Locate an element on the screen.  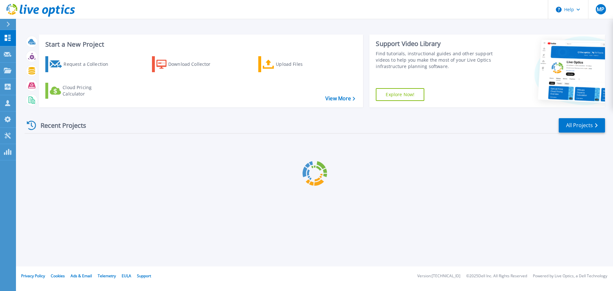
a: Download Collector is located at coordinates (187, 64).